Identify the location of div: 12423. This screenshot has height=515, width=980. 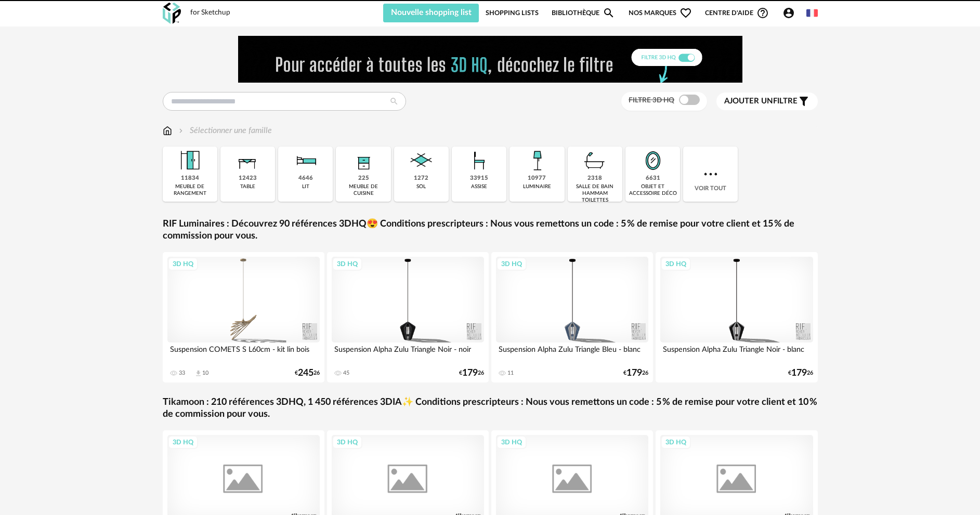
(247, 178).